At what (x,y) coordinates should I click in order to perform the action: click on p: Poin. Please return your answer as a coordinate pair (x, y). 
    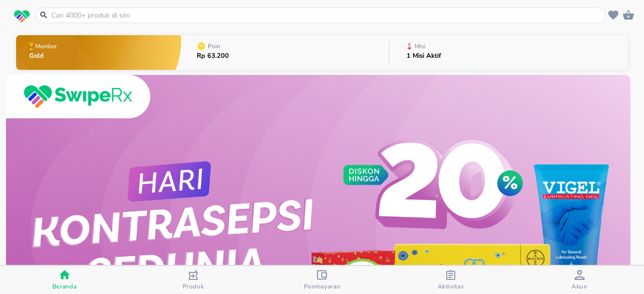
    Looking at the image, I should click on (214, 46).